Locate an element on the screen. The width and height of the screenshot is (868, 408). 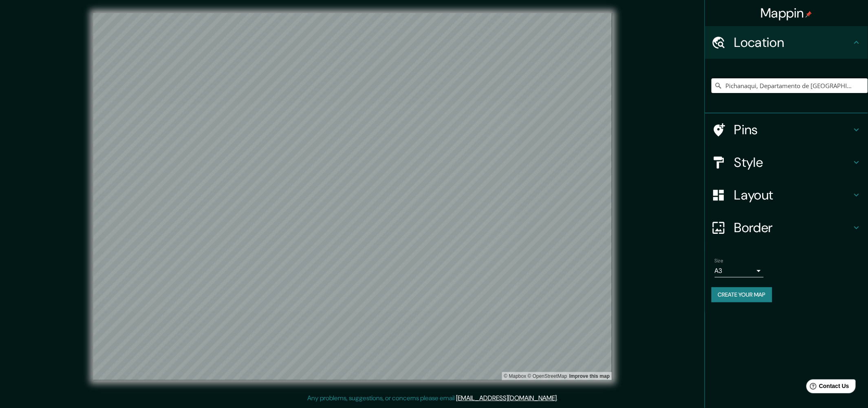
h4: Location is located at coordinates (793, 42).